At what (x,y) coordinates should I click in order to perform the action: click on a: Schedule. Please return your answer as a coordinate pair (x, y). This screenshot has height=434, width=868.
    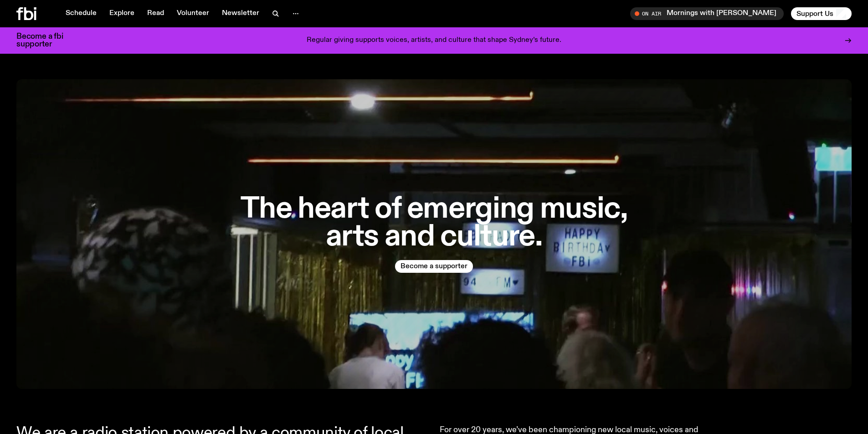
    Looking at the image, I should click on (81, 13).